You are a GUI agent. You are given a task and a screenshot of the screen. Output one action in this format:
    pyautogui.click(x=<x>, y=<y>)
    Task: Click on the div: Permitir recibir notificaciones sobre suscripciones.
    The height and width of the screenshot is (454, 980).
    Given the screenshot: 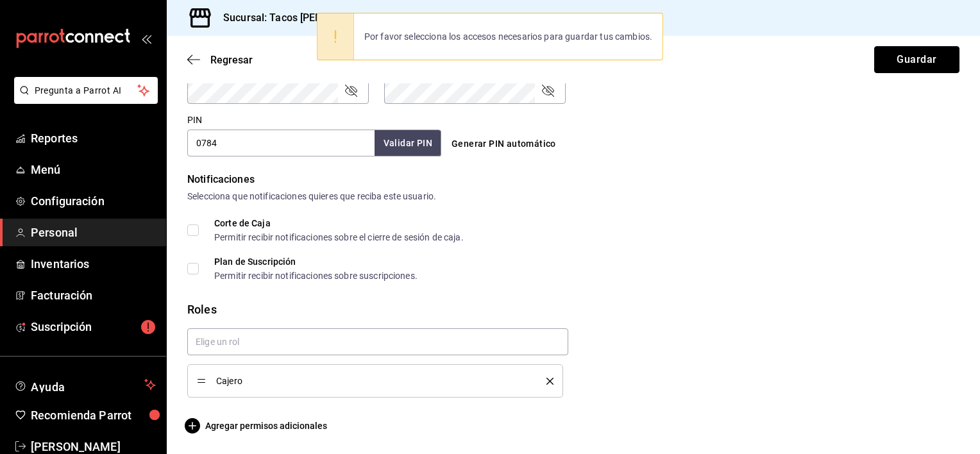 What is the action you would take?
    pyautogui.click(x=316, y=276)
    